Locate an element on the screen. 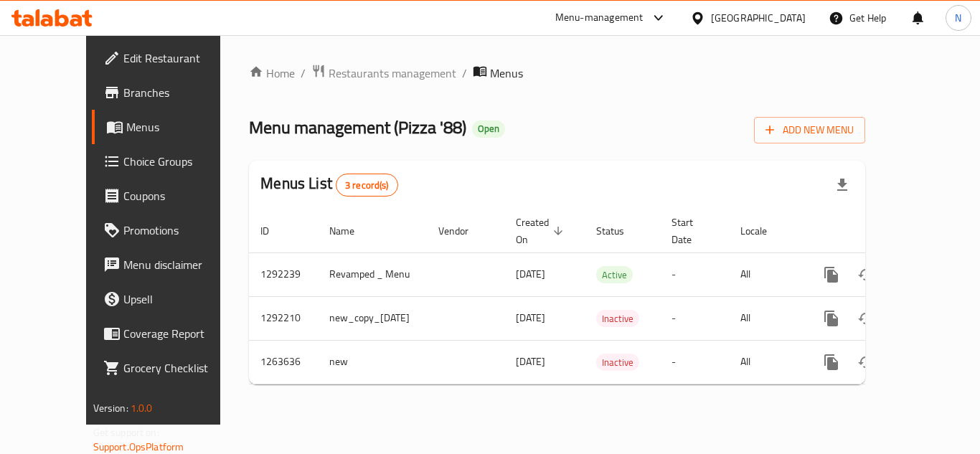 The height and width of the screenshot is (454, 980). div: Open is located at coordinates (489, 129).